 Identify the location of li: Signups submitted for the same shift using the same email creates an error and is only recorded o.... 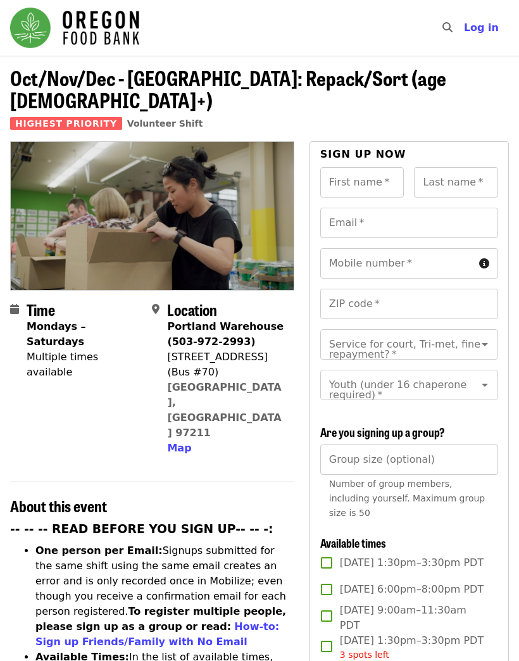
(165, 596).